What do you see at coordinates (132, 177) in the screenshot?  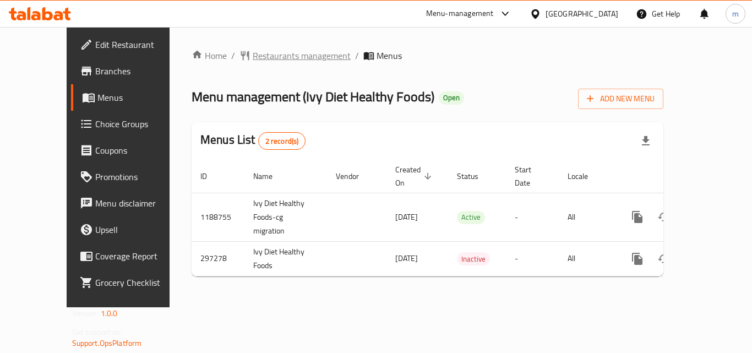 I see `a: Promotions` at bounding box center [132, 177].